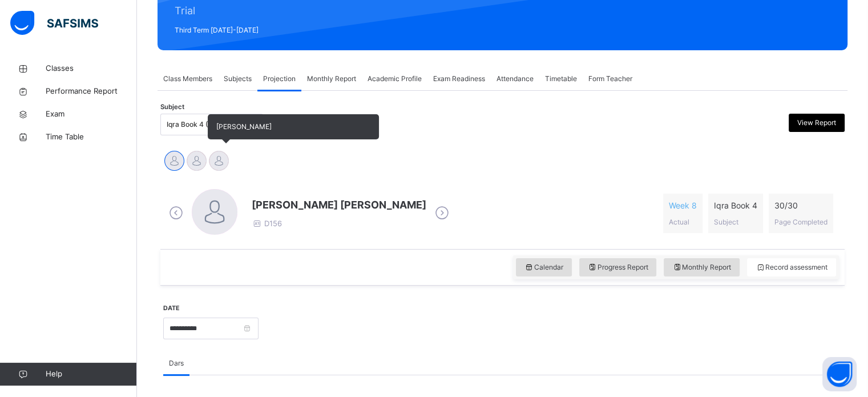  Describe the element at coordinates (394, 79) in the screenshot. I see `span: Academic Profile` at that location.